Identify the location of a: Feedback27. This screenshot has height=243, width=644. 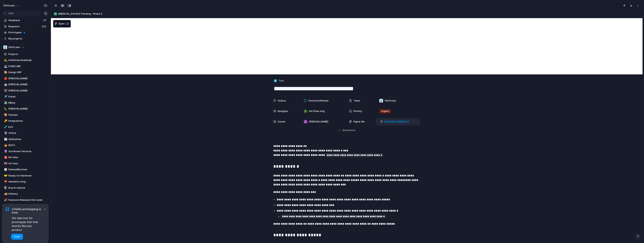
(25, 20).